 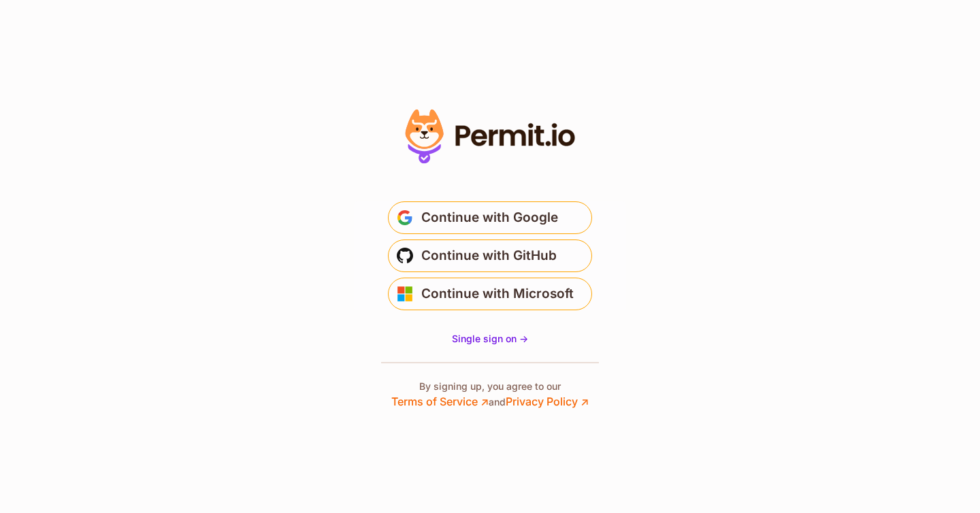 I want to click on span: Continue with GitHub, so click(x=489, y=256).